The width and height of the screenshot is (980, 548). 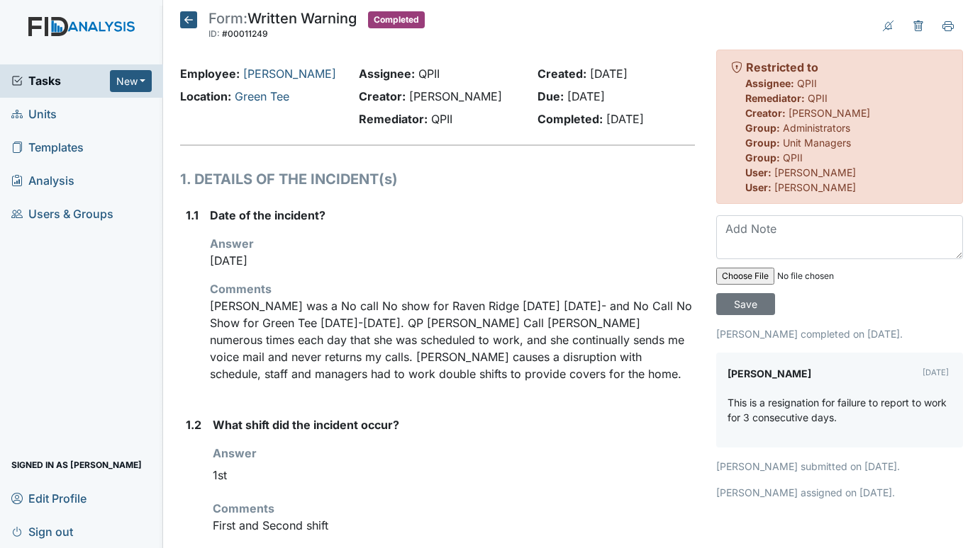 What do you see at coordinates (43, 181) in the screenshot?
I see `span: Analysis` at bounding box center [43, 181].